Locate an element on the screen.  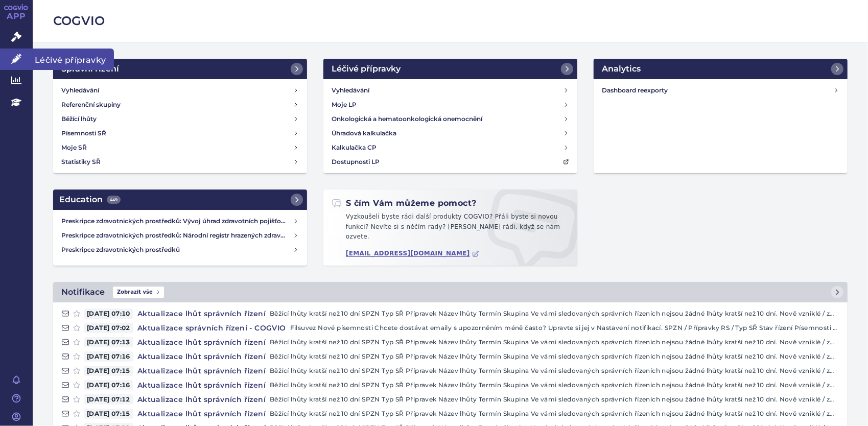
h2: Léčivé přípravky is located at coordinates (366, 69).